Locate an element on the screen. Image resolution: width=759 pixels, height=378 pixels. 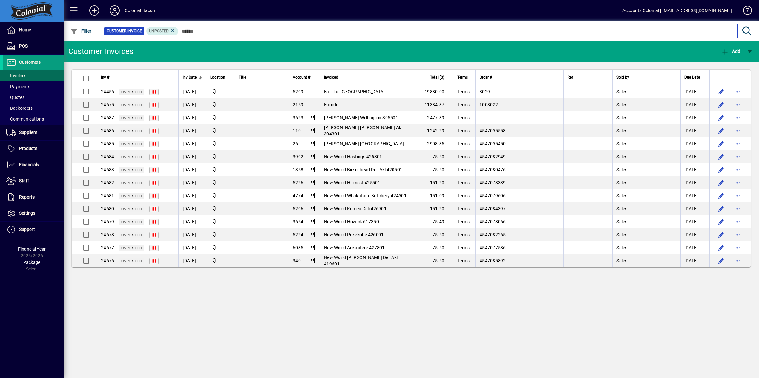
a: Support is located at coordinates (33, 230).